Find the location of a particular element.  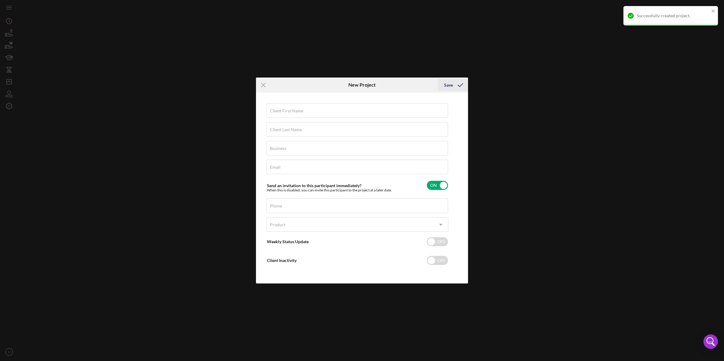

button: close is located at coordinates (713, 11).